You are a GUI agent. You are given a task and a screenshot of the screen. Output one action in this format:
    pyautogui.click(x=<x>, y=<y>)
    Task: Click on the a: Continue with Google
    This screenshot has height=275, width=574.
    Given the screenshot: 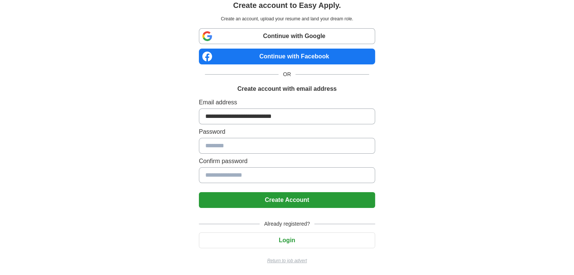 What is the action you would take?
    pyautogui.click(x=287, y=36)
    